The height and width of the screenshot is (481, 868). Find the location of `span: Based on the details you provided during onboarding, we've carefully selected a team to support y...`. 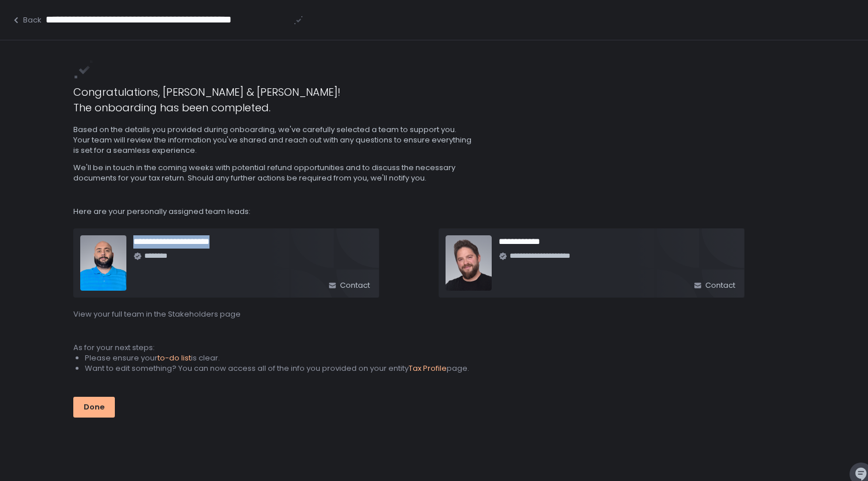

span: Based on the details you provided during onboarding, we've carefully selected a team to support y... is located at coordinates (273, 140).